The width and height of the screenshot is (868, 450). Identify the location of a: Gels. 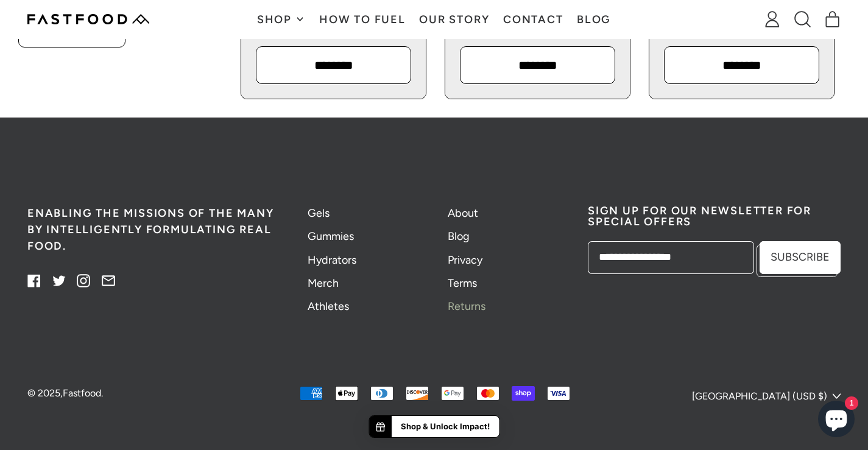
(319, 213).